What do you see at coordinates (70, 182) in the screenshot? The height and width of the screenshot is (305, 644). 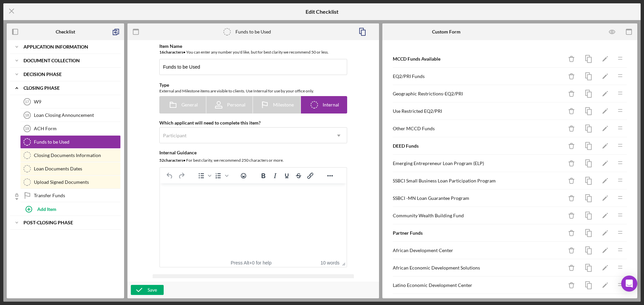 I see `a: Upload Signed Documents` at bounding box center [70, 182].